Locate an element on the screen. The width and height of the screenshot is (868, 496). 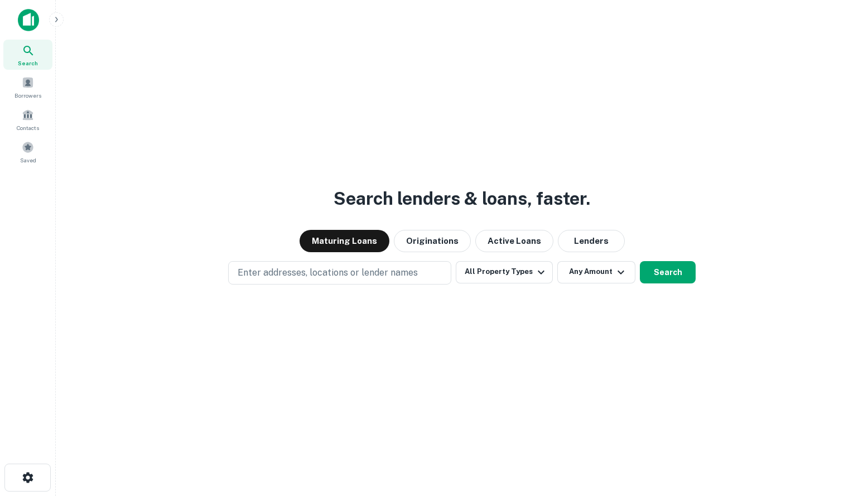
button: All Property Types is located at coordinates (504, 273).